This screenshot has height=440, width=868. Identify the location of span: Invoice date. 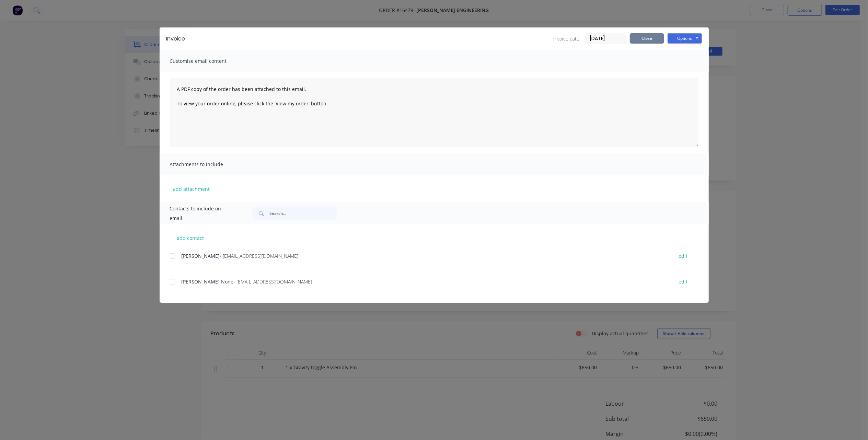
(567, 39).